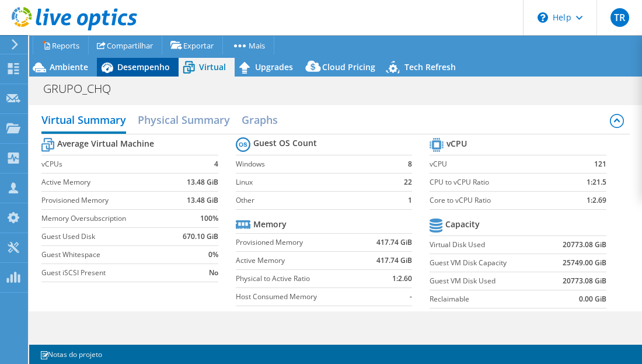 The width and height of the screenshot is (642, 364). What do you see at coordinates (84, 88) in the screenshot?
I see `h1: GRUPO_CHQ` at bounding box center [84, 88].